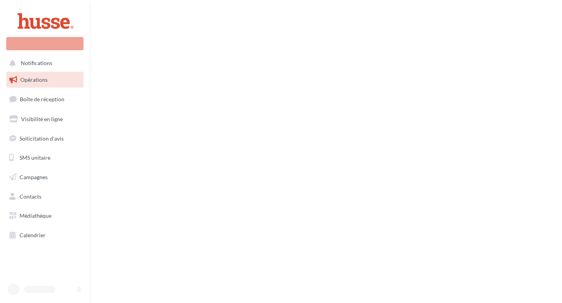 Image resolution: width=562 pixels, height=303 pixels. I want to click on span: Opérations, so click(34, 80).